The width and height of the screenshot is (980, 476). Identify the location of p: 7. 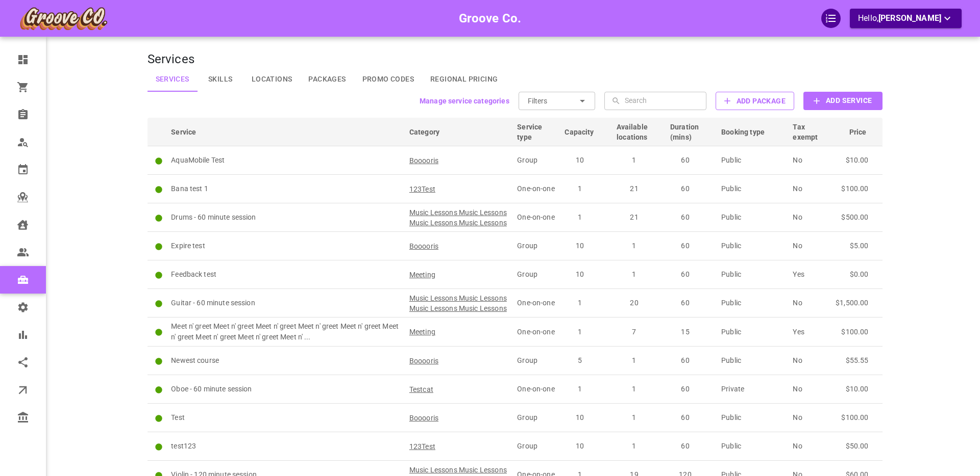
(634, 332).